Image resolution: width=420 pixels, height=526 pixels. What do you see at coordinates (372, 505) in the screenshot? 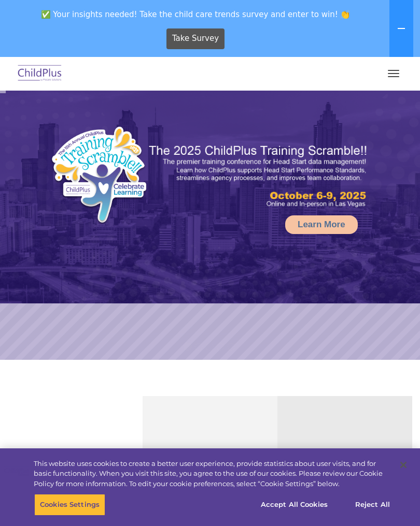
I see `button: Reject All` at bounding box center [372, 505].